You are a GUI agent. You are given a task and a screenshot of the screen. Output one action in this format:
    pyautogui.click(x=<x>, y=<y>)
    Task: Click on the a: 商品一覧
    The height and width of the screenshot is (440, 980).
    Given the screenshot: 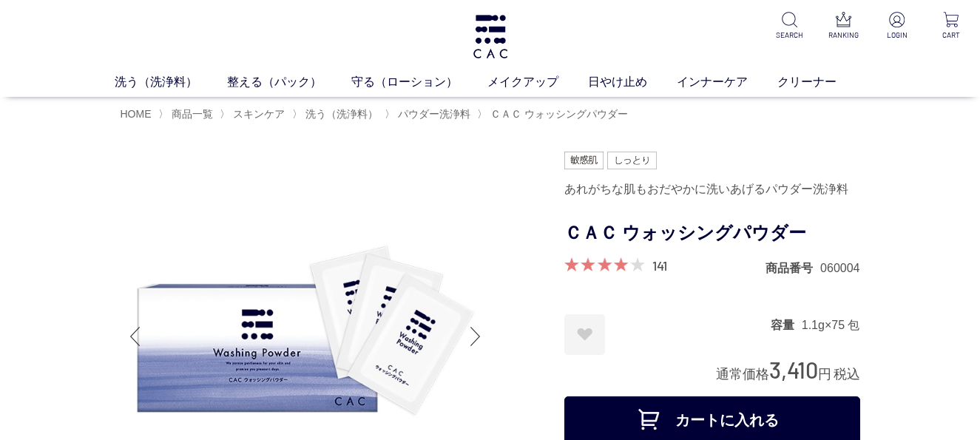 What is the action you would take?
    pyautogui.click(x=190, y=113)
    